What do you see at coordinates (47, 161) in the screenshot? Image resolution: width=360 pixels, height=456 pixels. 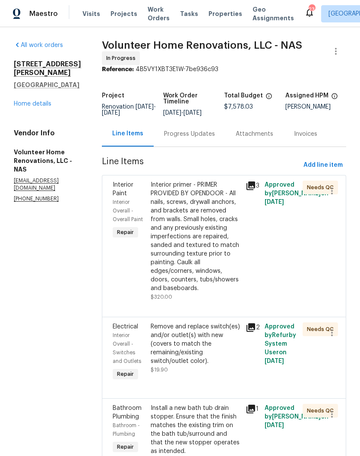 I see `h5: Volunteer Home Renovations, LLC - NAS` at bounding box center [47, 161].